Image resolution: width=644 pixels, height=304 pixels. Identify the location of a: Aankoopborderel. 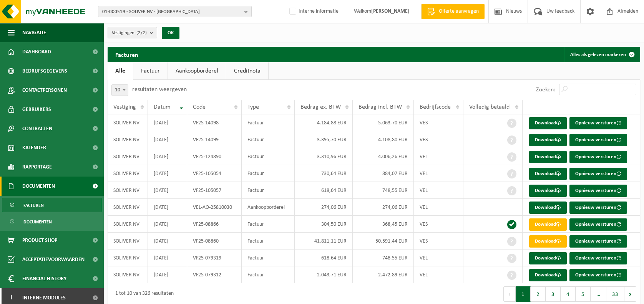
(197, 71).